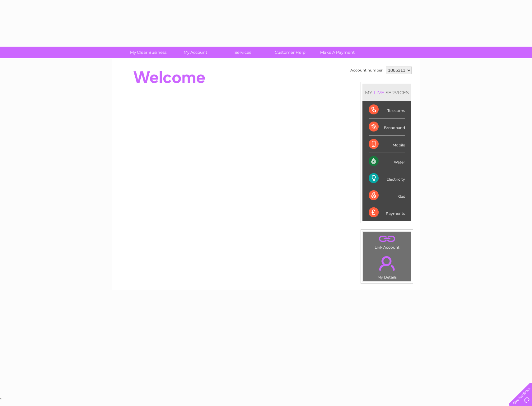 This screenshot has height=406, width=532. I want to click on td: Account number, so click(366, 70).